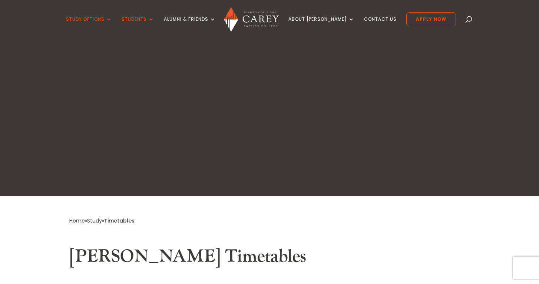 This screenshot has width=539, height=284. I want to click on a: Apply Now, so click(431, 19).